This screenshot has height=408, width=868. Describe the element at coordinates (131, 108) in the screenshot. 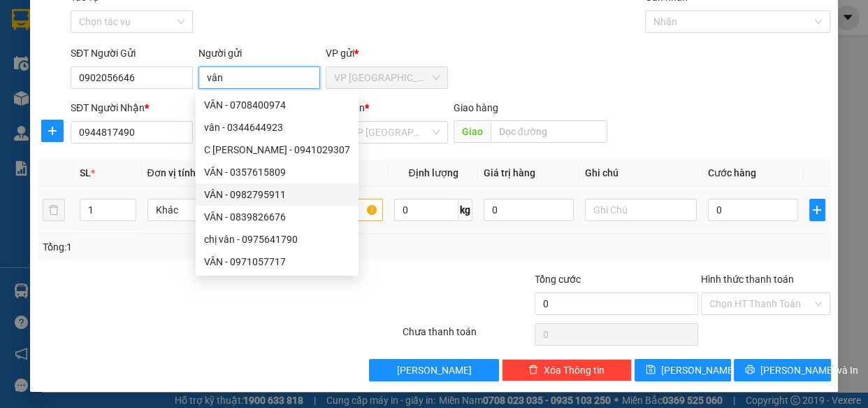

I see `div: SĐT Người Nhận` at that location.